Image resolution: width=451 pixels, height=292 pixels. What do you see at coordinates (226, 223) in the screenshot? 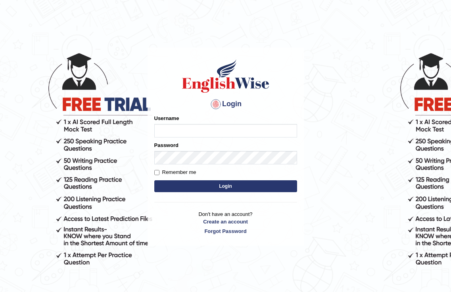
I see `p: Don't have an account?` at bounding box center [226, 223].